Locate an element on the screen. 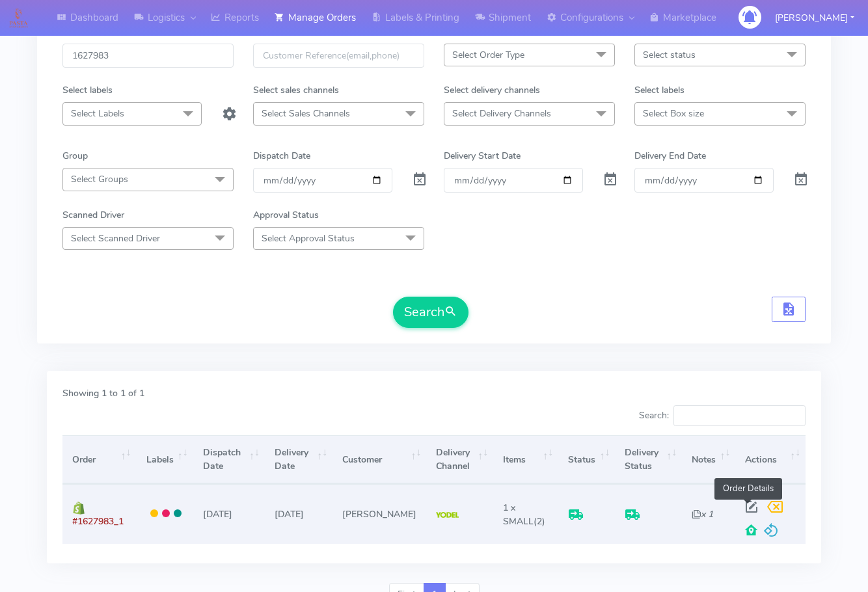 The image size is (868, 592). input: Search: is located at coordinates (739, 416).